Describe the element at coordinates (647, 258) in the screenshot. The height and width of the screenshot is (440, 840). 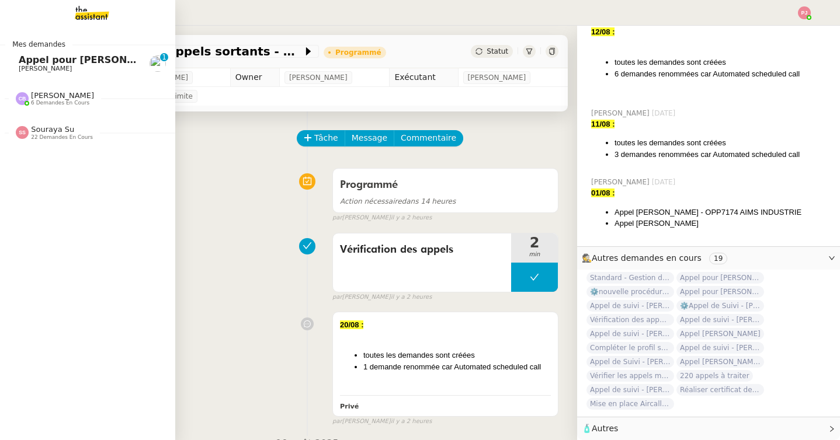
I see `span: Autres demandes en cours` at that location.